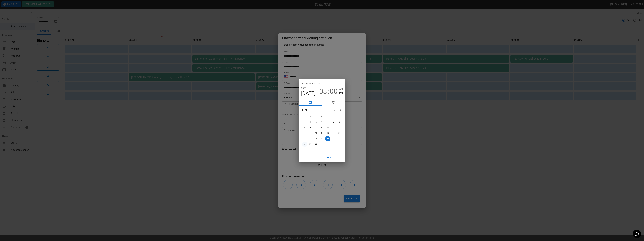 This screenshot has width=644, height=241. Describe the element at coordinates (322, 133) in the screenshot. I see `button: 17` at that location.